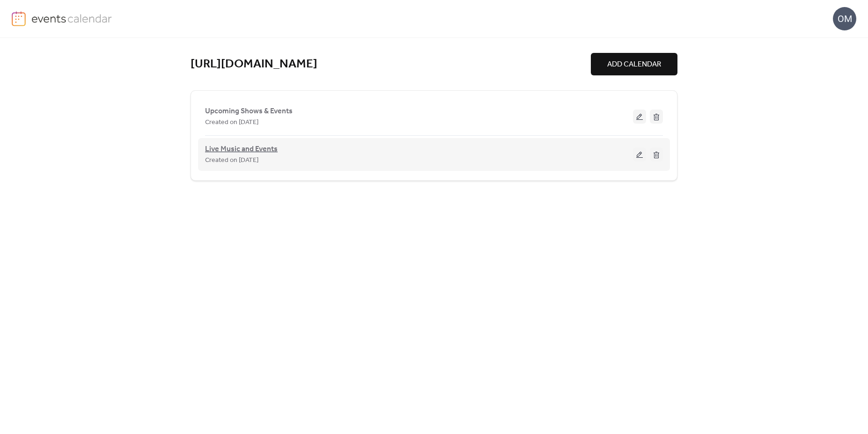  What do you see at coordinates (248, 111) in the screenshot?
I see `a: Upcoming Shows & Events` at bounding box center [248, 111].